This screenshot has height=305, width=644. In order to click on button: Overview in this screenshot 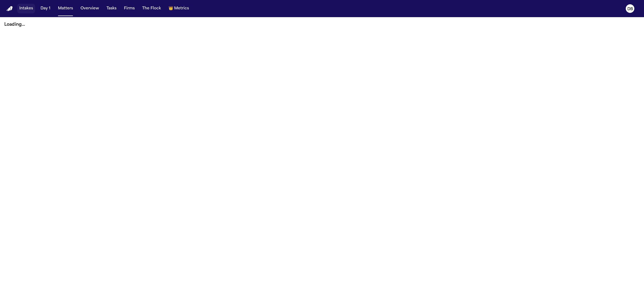, I will do `click(89, 9)`.